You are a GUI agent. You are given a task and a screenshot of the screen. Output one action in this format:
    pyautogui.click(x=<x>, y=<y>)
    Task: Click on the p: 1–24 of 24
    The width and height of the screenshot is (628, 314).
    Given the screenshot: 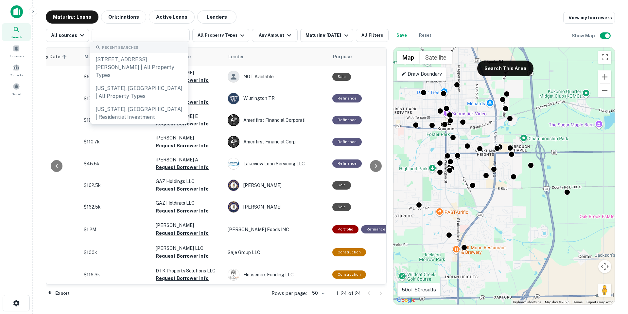 What is the action you would take?
    pyautogui.click(x=349, y=293)
    